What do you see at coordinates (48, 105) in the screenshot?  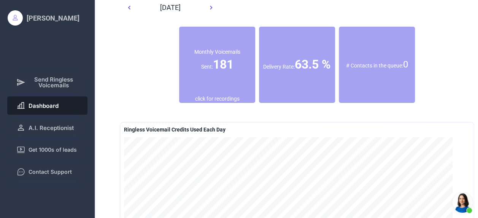 I see `button: Dashboard` at bounding box center [48, 105].